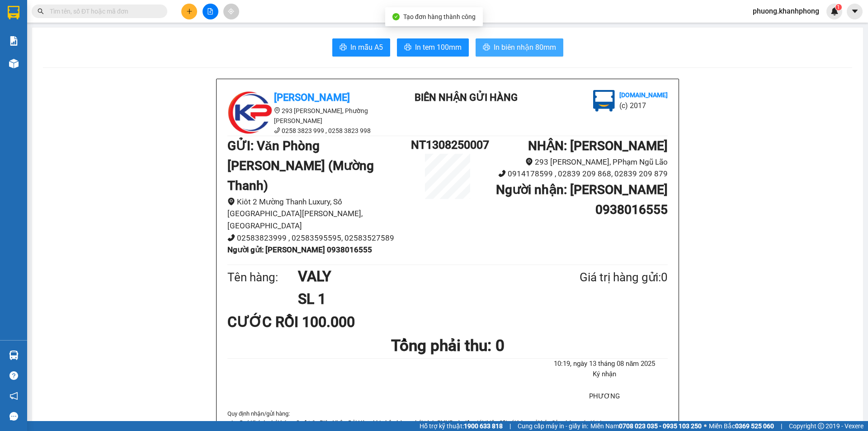 The width and height of the screenshot is (868, 431). I want to click on h1: SL 1, so click(417, 299).